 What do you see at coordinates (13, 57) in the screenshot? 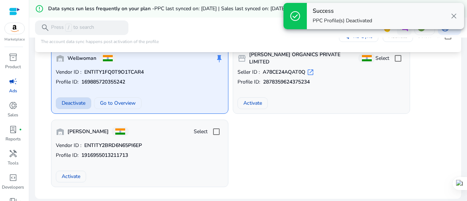
I see `span: inventory_2` at bounding box center [13, 57].